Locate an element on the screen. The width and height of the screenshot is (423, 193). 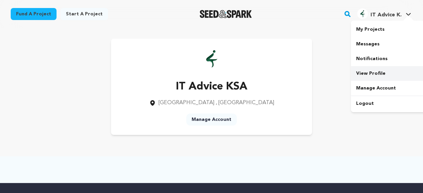
a: Start a project is located at coordinates (84, 14).